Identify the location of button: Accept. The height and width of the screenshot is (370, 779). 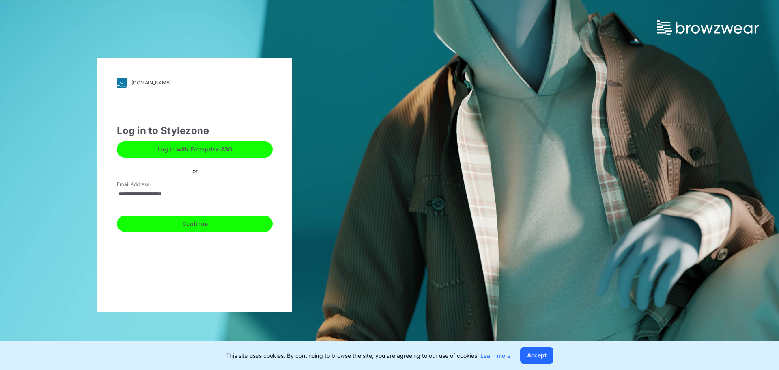
(537, 355).